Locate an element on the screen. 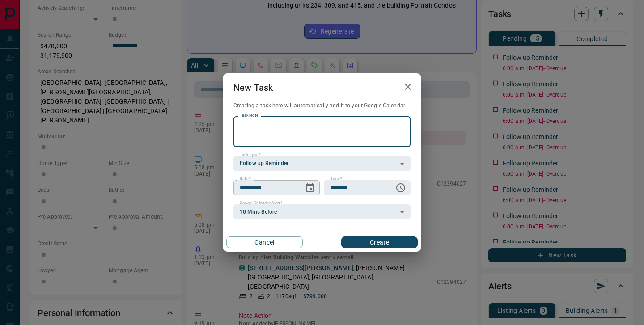 The width and height of the screenshot is (644, 325). label: Google Calendar Alert is located at coordinates (262, 203).